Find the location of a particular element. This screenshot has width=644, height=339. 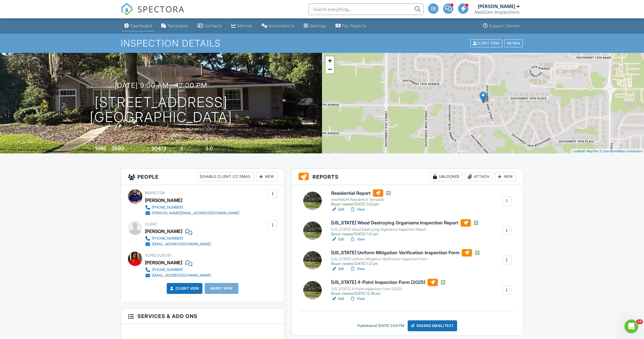

h3: Services & Add ons is located at coordinates (203, 317).